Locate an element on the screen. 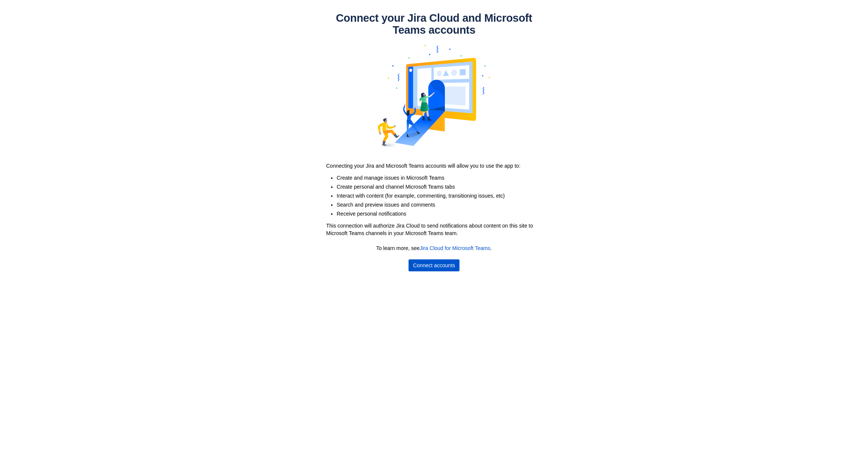  p: This connection will authorize Jira Cloud to send notifications about content on this site to Mic... is located at coordinates (434, 230).